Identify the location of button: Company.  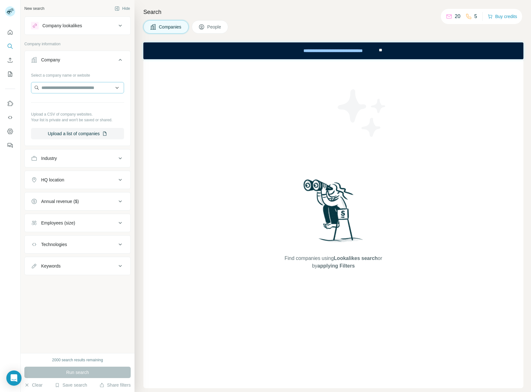
(77, 61).